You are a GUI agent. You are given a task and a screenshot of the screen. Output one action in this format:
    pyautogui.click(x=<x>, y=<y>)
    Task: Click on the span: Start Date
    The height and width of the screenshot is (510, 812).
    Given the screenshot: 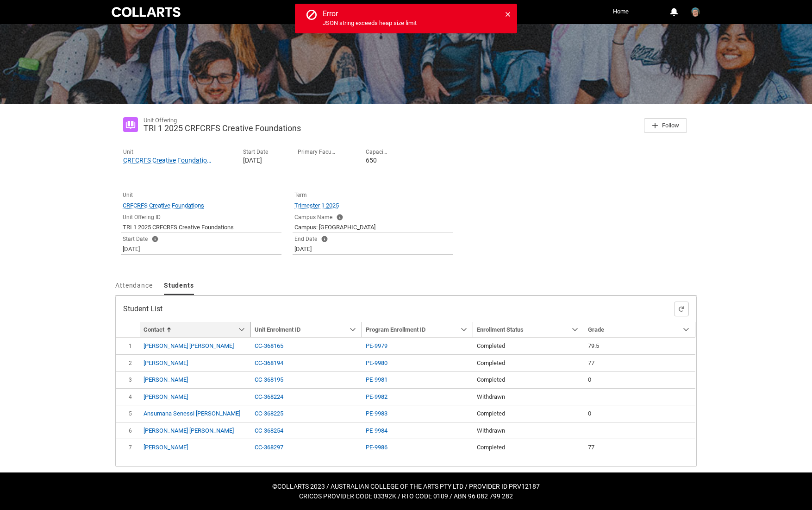 What is the action you would take?
    pyautogui.click(x=135, y=239)
    